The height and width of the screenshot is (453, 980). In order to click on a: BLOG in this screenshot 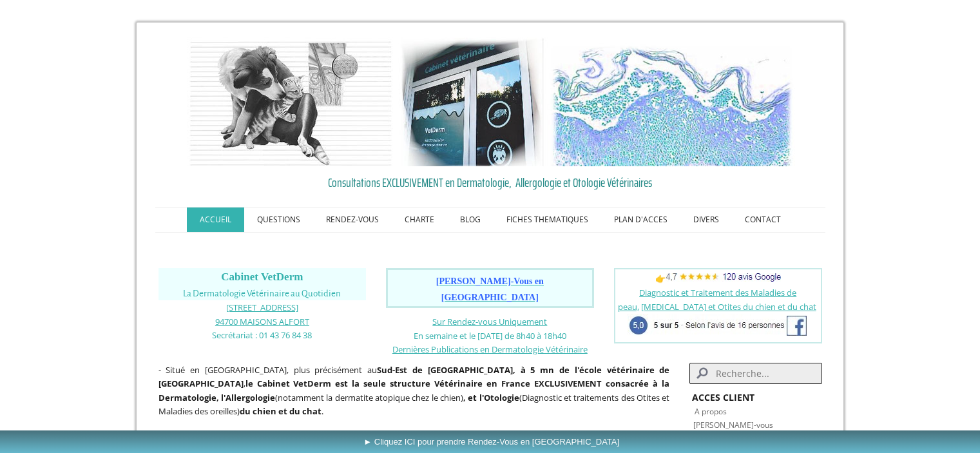, I will do `click(471, 220)`.